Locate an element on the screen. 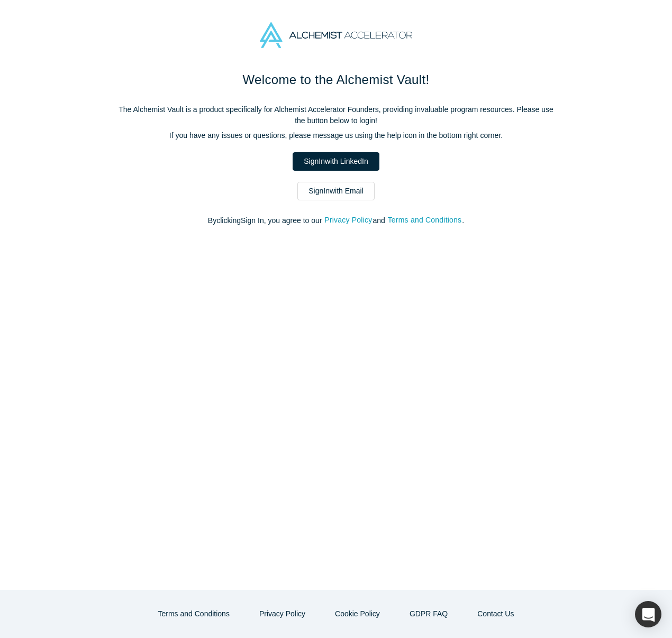 This screenshot has width=672, height=638. button: Contact Us is located at coordinates (495, 614).